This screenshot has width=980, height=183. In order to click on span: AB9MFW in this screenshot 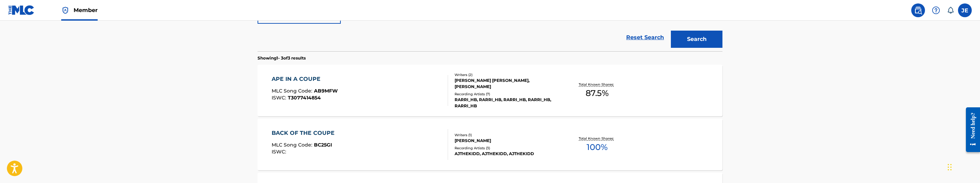, I will do `click(325, 90)`.